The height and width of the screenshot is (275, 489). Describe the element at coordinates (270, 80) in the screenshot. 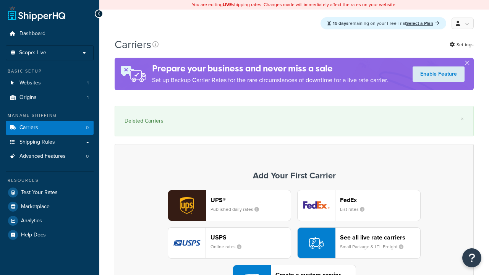

I see `p: Set up Backup Carrier Rates for the rare circumstances of downtime for a live rate carrier.` at that location.